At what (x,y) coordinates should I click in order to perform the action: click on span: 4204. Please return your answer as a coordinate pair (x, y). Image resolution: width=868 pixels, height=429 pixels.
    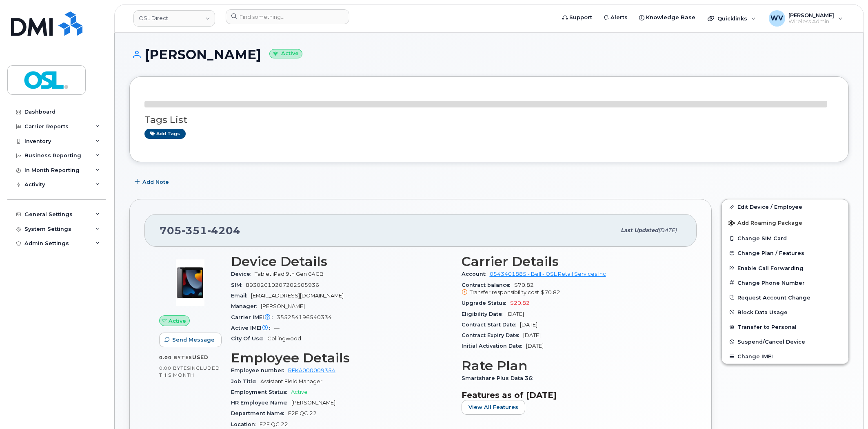
    Looking at the image, I should click on (223, 230).